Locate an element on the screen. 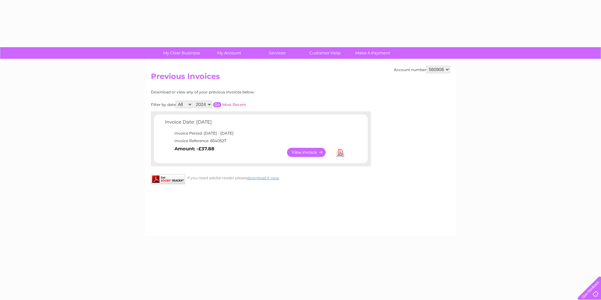  a: Make A Payment is located at coordinates (373, 53).